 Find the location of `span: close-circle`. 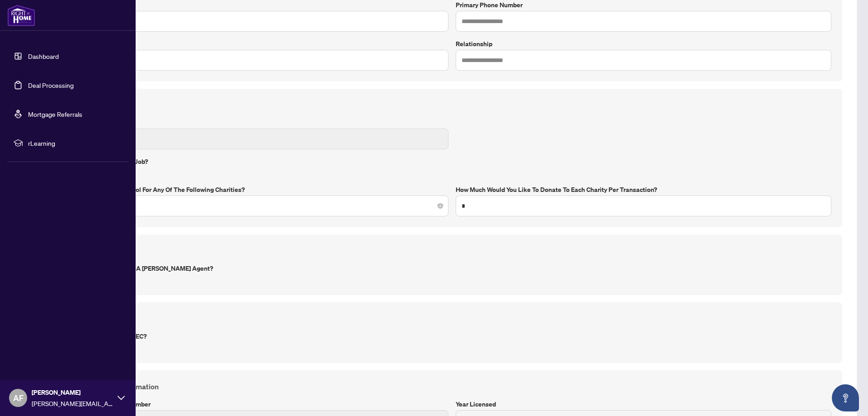

span: close-circle is located at coordinates (441, 206).